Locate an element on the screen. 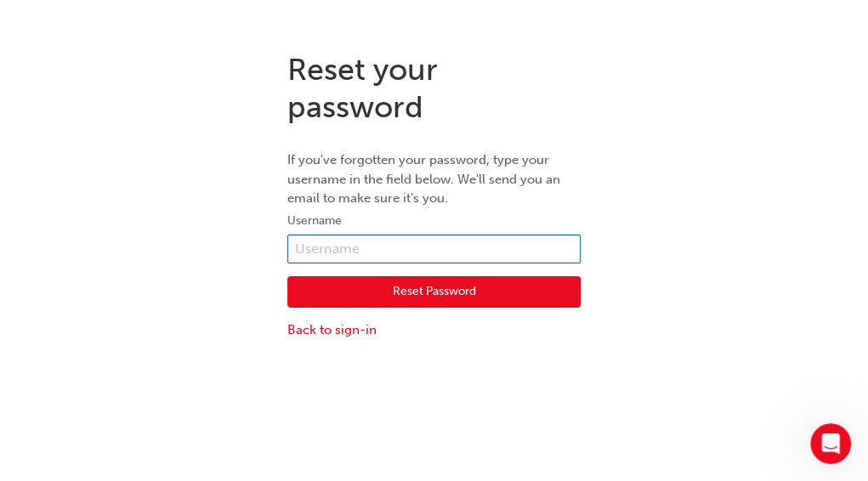 The width and height of the screenshot is (868, 481). p: If you've forgotten your password, type your username in the field below. We'll send you an email... is located at coordinates (433, 180).